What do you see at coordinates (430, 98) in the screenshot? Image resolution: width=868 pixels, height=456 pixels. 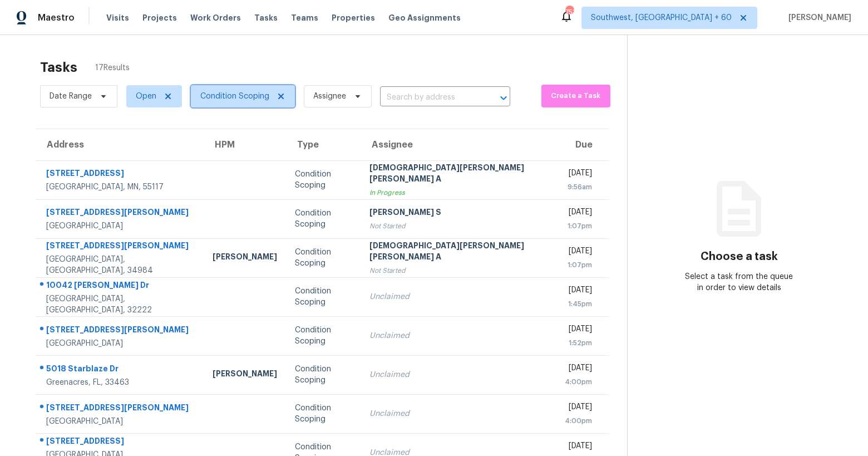 I see `input: Search by address` at bounding box center [430, 98].